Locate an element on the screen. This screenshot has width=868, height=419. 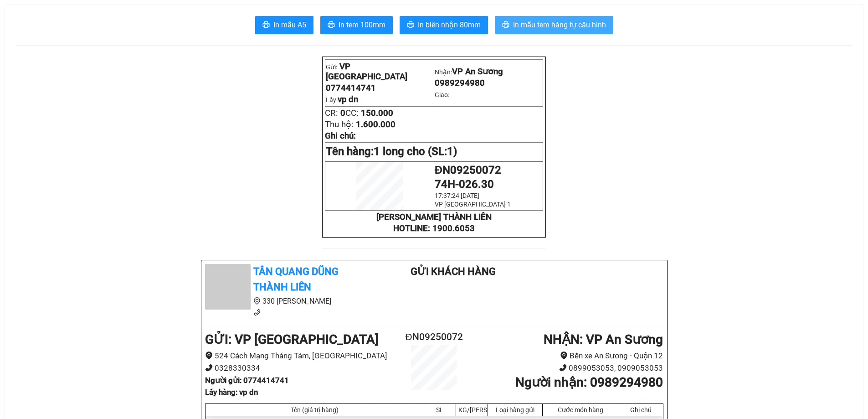
span: Tên hàng: is located at coordinates (391, 151).